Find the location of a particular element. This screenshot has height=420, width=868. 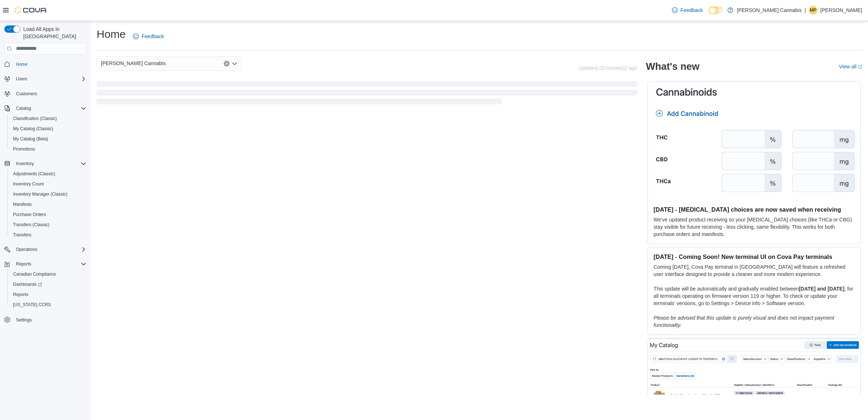

a: Settings is located at coordinates (24, 319).